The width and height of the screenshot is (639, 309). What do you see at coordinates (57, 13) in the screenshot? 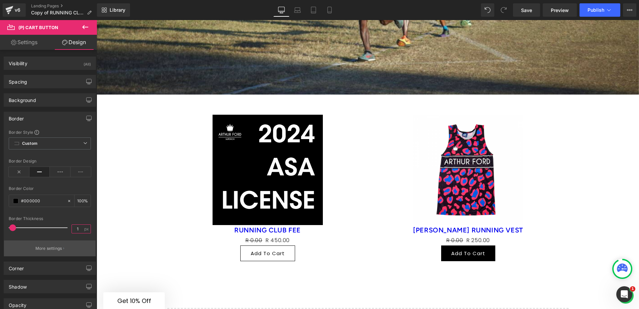
I see `span: Copy of RUNNING CLUB` at bounding box center [57, 13].